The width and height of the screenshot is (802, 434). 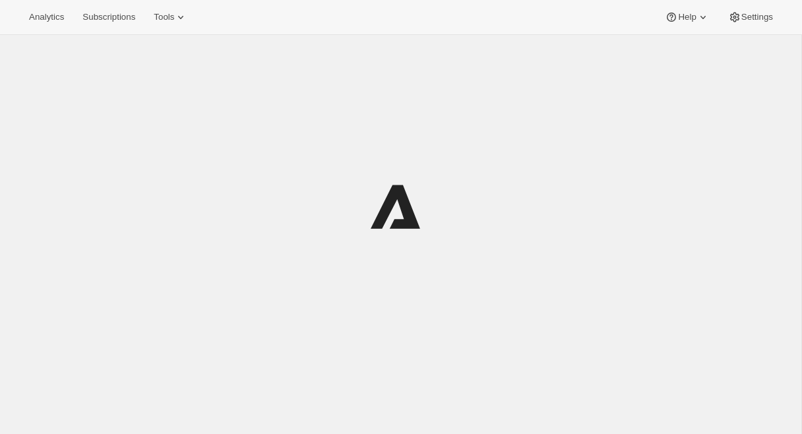 What do you see at coordinates (170, 17) in the screenshot?
I see `button: Tools` at bounding box center [170, 17].